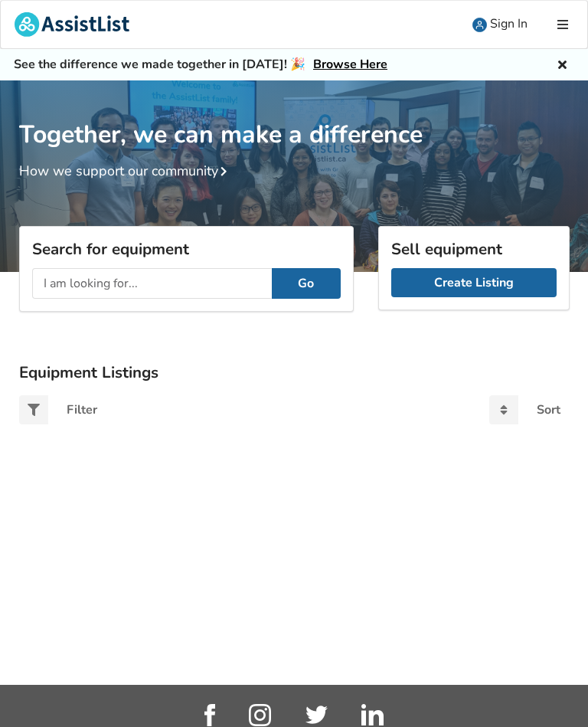  Describe the element at coordinates (82, 410) in the screenshot. I see `div: Filter` at that location.